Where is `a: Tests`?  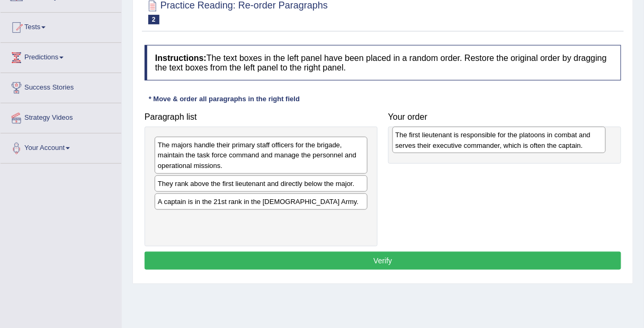
a: Tests is located at coordinates (61, 26).